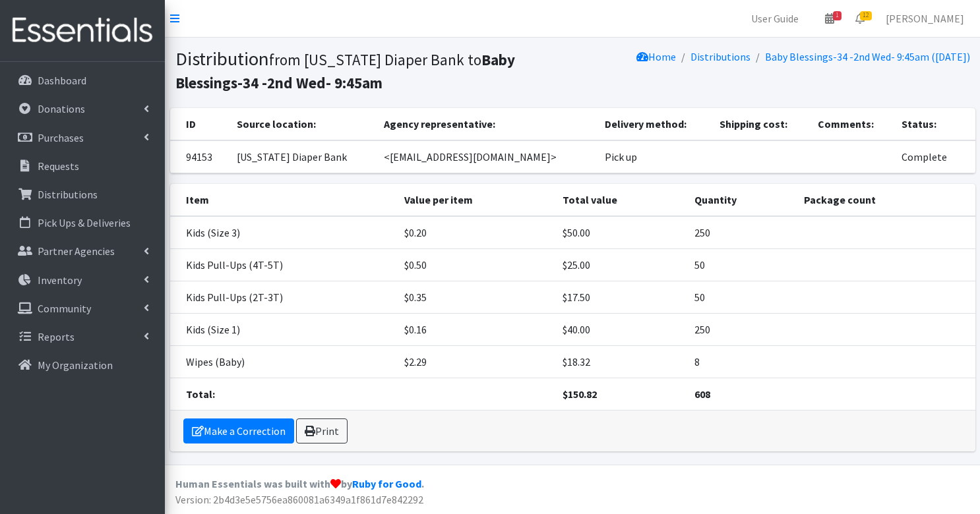  I want to click on a: User Guide, so click(775, 19).